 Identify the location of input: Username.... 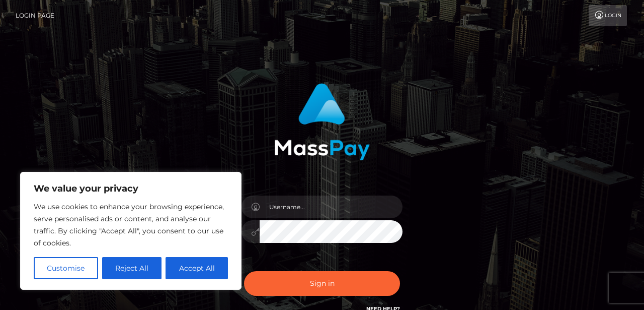
(331, 206).